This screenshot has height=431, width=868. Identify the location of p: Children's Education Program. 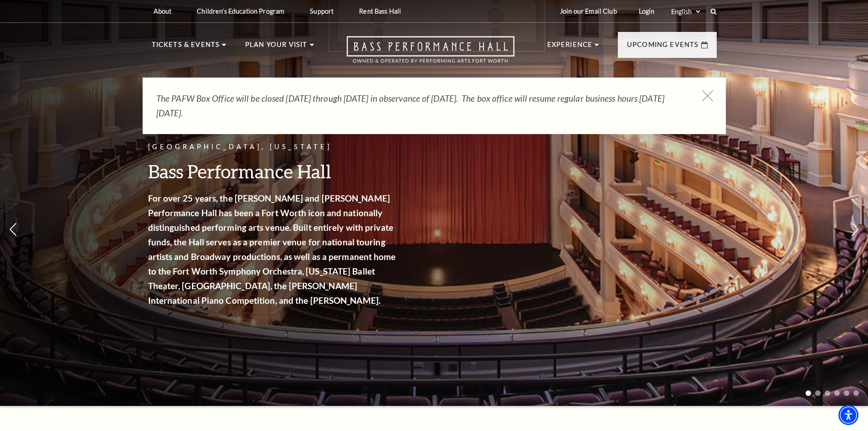
(240, 11).